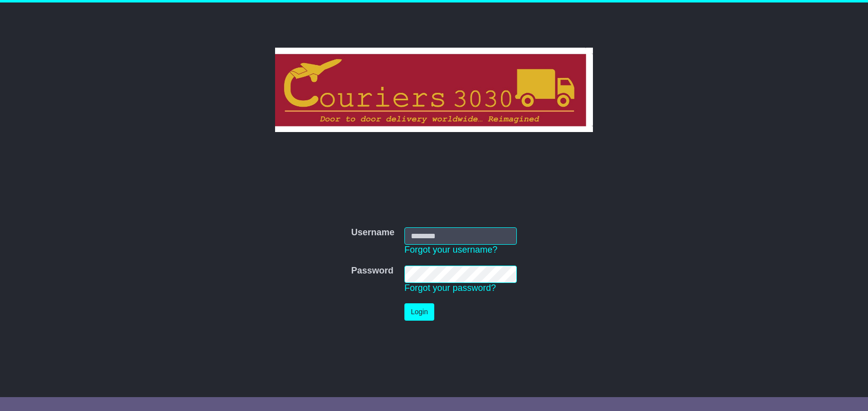 The height and width of the screenshot is (411, 868). What do you see at coordinates (450, 288) in the screenshot?
I see `a: Forgot your password?` at bounding box center [450, 288].